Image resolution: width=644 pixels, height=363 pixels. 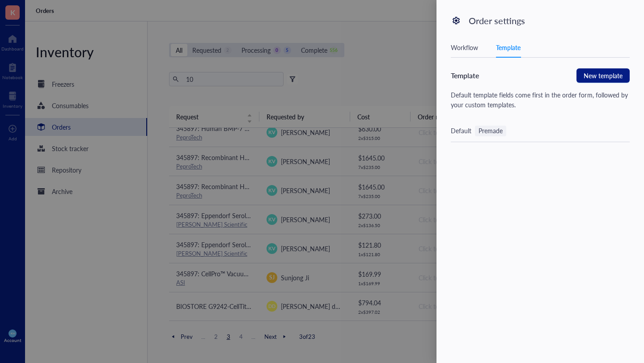 I want to click on div: Default template fields come first in the order form, followed by your custom templates., so click(x=540, y=100).